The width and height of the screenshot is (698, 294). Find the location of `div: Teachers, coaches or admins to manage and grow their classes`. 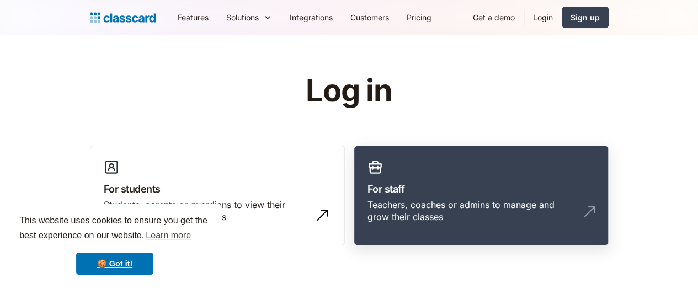

div: Teachers, coaches or admins to manage and grow their classes is located at coordinates (470, 211).